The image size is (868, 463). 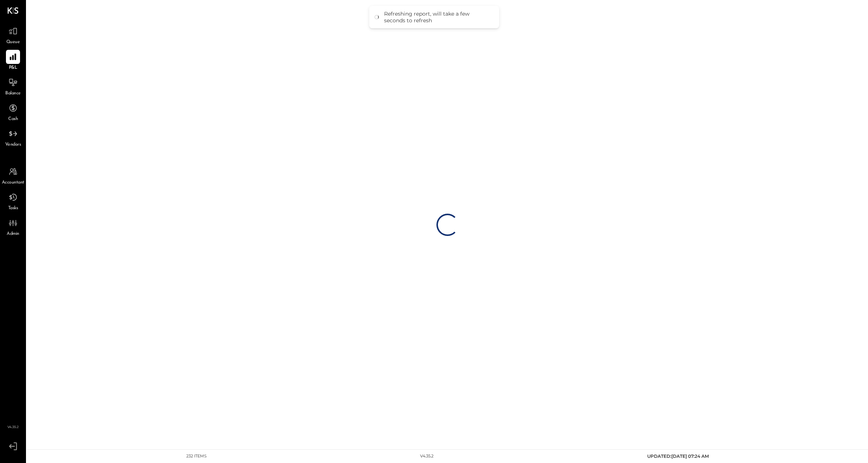 What do you see at coordinates (13, 42) in the screenshot?
I see `span: Queue` at bounding box center [13, 42].